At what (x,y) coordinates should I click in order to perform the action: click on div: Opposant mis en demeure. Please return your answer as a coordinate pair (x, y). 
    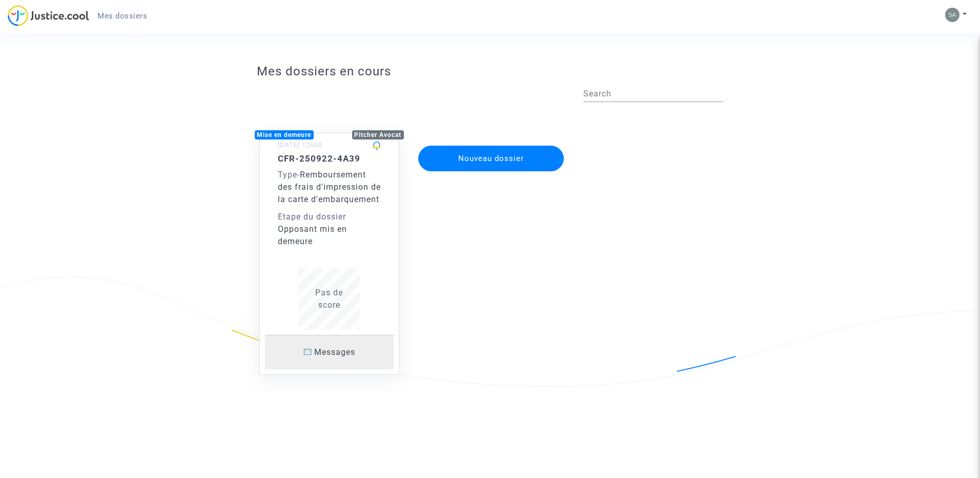
    Looking at the image, I should click on (329, 235).